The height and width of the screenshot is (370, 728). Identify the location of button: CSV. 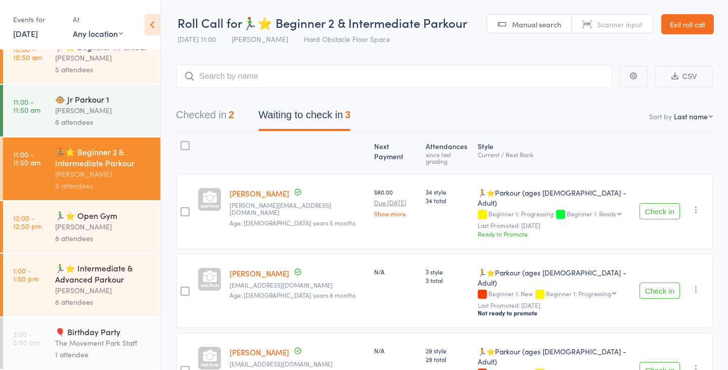
(684, 76).